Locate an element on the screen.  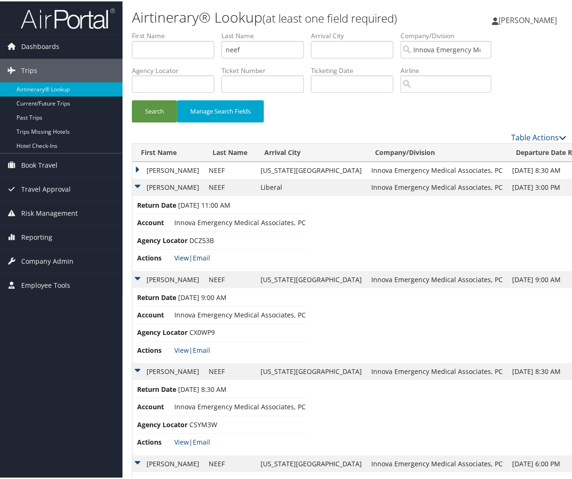
span: Risk Management is located at coordinates (49, 212).